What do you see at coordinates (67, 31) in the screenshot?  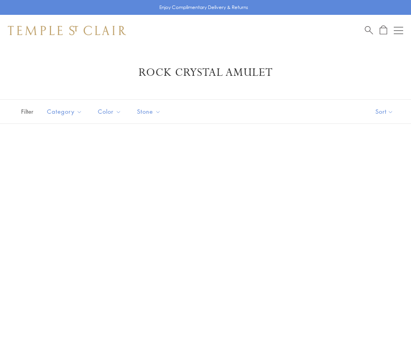 I see `img: Temple St. Clair` at bounding box center [67, 31].